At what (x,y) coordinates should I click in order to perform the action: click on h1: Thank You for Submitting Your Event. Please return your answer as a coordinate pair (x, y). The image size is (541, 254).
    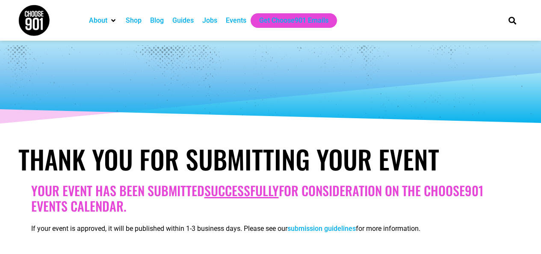
    Looking at the image, I should click on (271, 159).